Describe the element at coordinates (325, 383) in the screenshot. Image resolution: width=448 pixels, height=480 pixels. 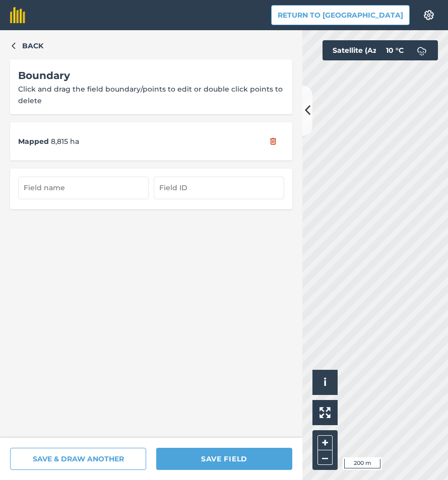
I see `button: i` at that location.